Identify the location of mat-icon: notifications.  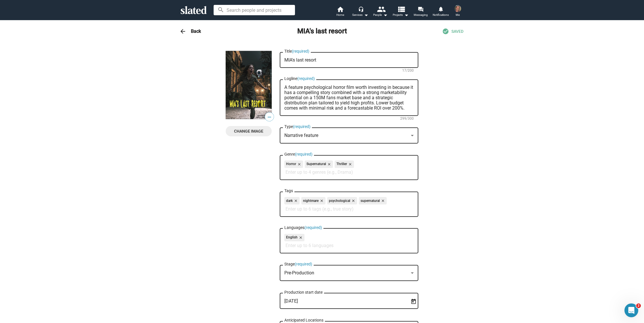
(440, 9).